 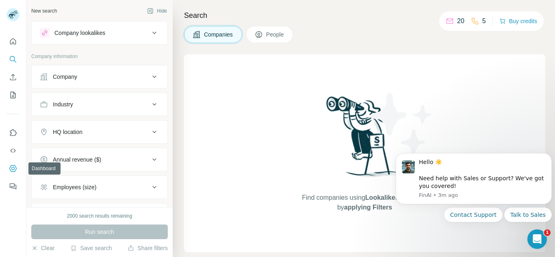 I want to click on span: People, so click(x=275, y=35).